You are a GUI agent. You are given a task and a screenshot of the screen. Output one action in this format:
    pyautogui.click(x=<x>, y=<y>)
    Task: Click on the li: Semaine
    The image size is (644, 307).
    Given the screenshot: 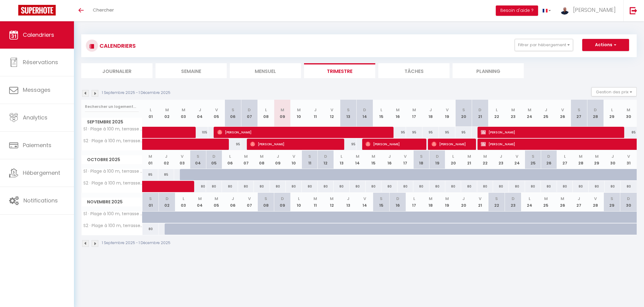 What is the action you would take?
    pyautogui.click(x=191, y=70)
    